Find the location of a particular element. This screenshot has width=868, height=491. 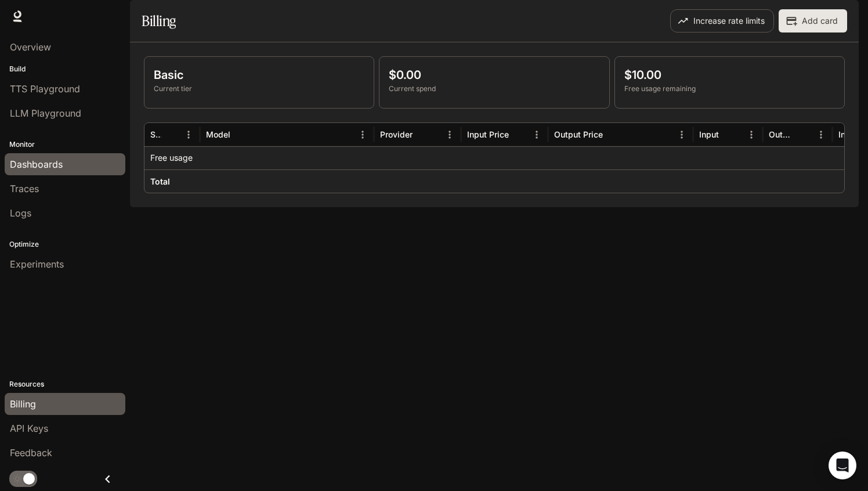

h6: Total is located at coordinates (160, 181).